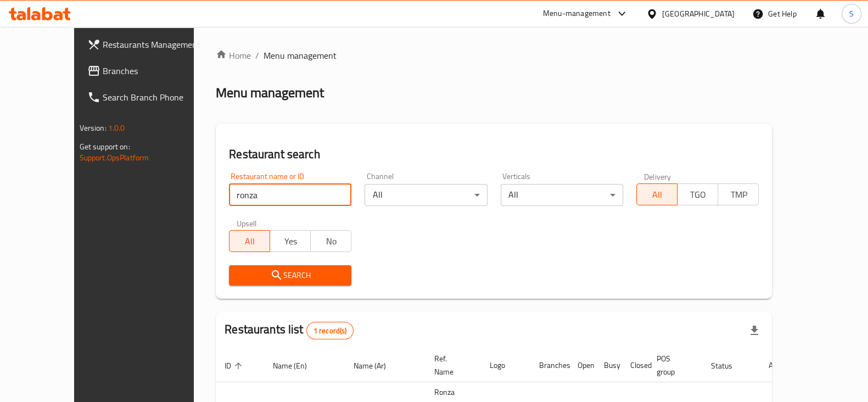 The width and height of the screenshot is (868, 402). Describe the element at coordinates (728, 366) in the screenshot. I see `span: Status` at that location.